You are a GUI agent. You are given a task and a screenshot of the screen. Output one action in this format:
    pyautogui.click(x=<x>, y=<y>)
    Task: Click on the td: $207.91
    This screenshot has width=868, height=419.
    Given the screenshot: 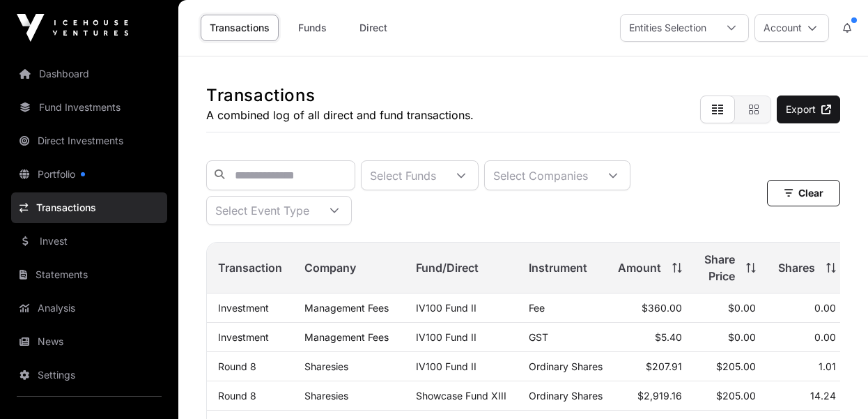 What is the action you would take?
    pyautogui.click(x=650, y=367)
    